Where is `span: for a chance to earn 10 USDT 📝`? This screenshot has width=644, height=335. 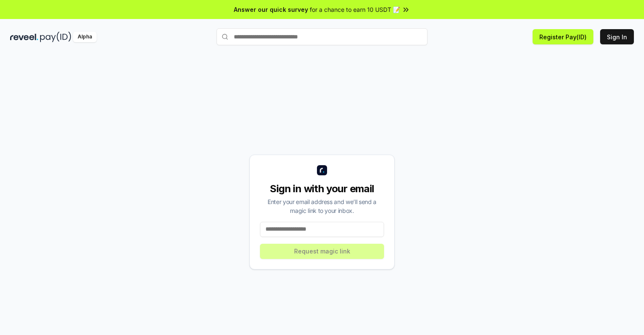 span: for a chance to earn 10 USDT 📝 is located at coordinates (355, 9).